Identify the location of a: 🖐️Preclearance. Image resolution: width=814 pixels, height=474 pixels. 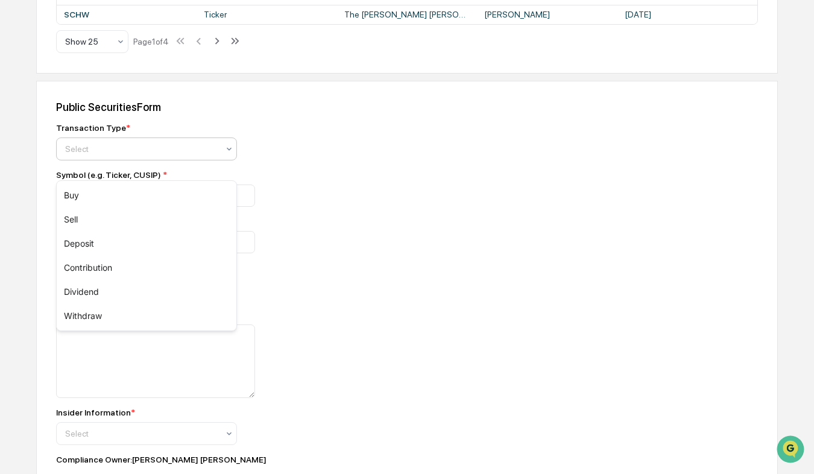
(45, 158).